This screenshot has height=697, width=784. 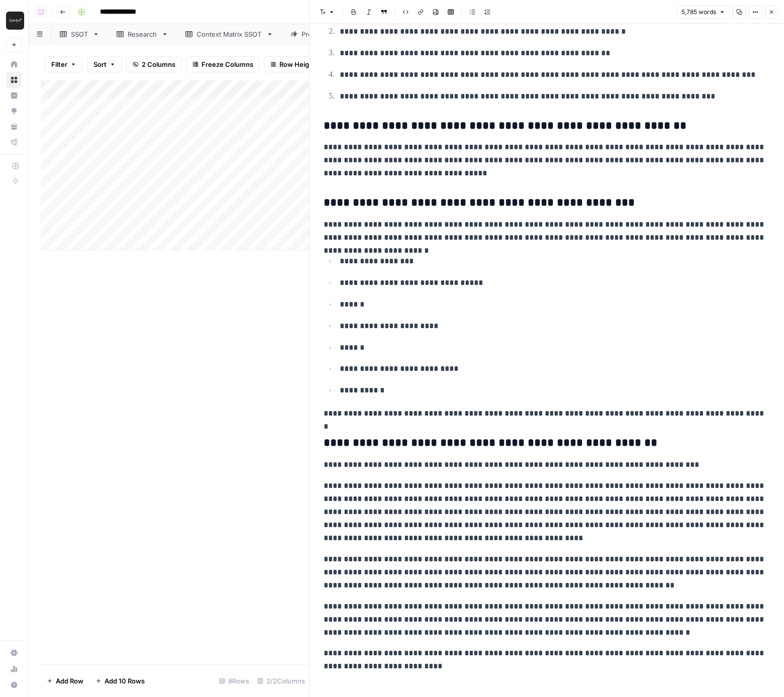 What do you see at coordinates (79, 34) in the screenshot?
I see `div: SSOT` at bounding box center [79, 34].